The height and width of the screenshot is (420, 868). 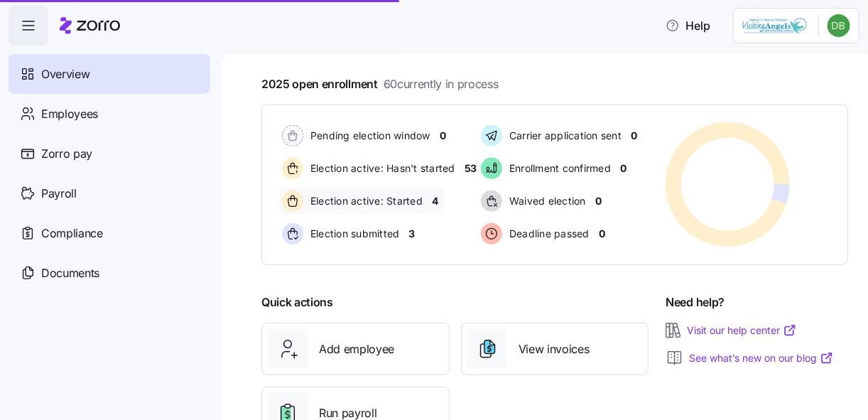 I want to click on span: Compliance, so click(x=72, y=234).